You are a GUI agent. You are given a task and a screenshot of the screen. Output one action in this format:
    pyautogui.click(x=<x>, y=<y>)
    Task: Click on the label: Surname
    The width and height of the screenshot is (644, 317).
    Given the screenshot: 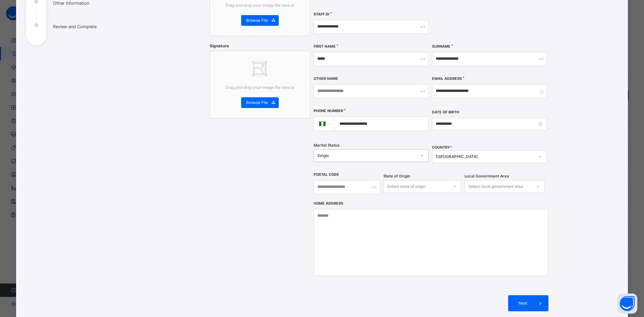 What is the action you would take?
    pyautogui.click(x=441, y=47)
    